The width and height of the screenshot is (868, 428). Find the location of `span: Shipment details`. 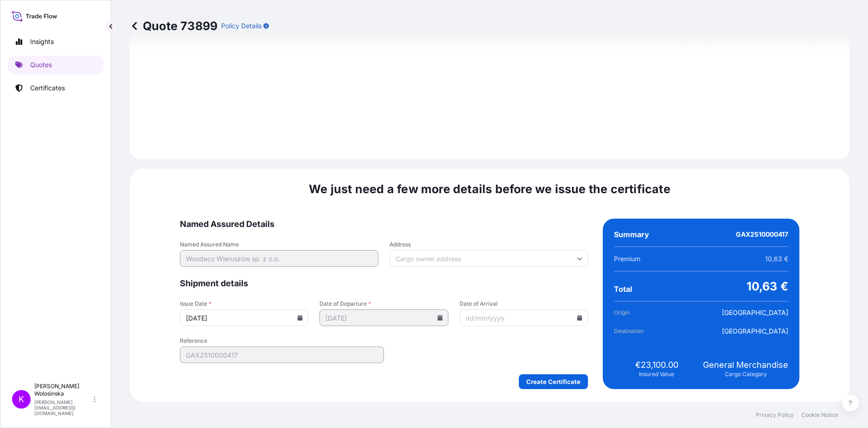

span: Shipment details is located at coordinates (384, 283).